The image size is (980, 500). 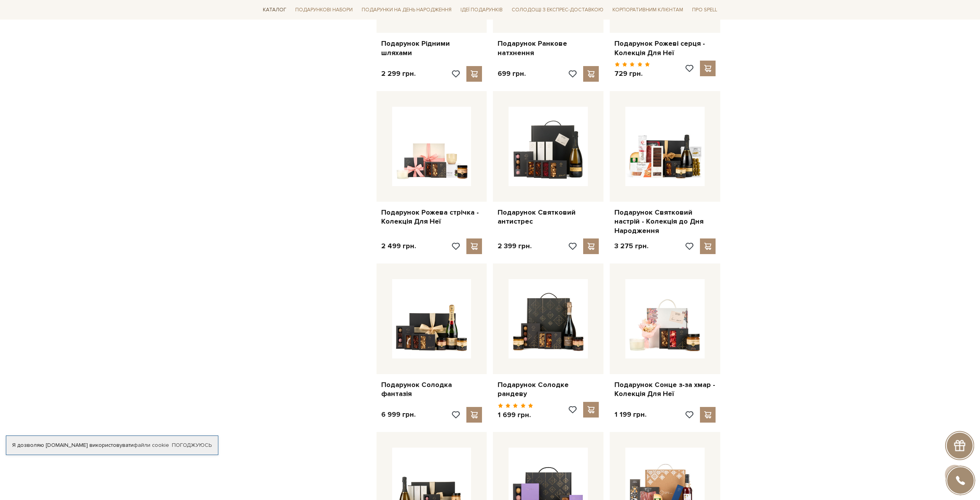 What do you see at coordinates (515, 246) in the screenshot?
I see `p: 2 399 грн.` at bounding box center [515, 246].